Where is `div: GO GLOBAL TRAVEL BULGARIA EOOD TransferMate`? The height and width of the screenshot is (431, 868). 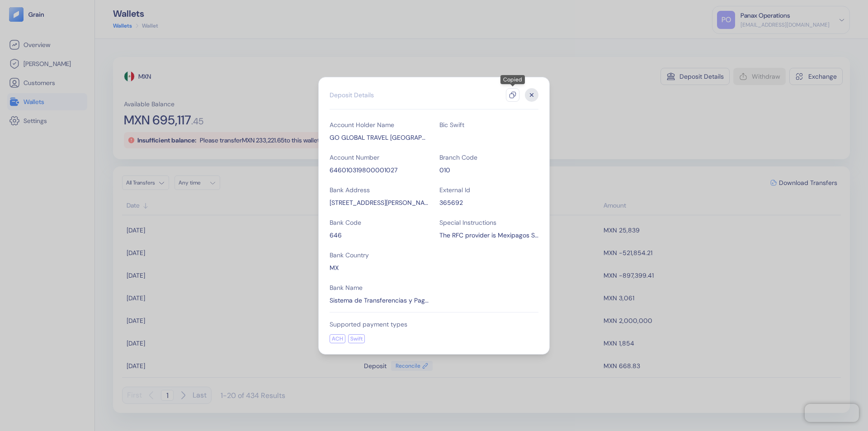
div: GO GLOBAL TRAVEL BULGARIA EOOD TransferMate is located at coordinates (379, 137).